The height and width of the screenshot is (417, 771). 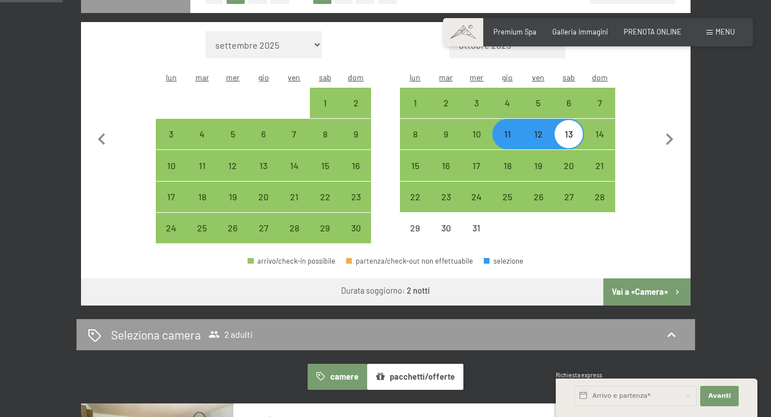 What do you see at coordinates (294, 176) in the screenshot?
I see `div: 14` at bounding box center [294, 176].